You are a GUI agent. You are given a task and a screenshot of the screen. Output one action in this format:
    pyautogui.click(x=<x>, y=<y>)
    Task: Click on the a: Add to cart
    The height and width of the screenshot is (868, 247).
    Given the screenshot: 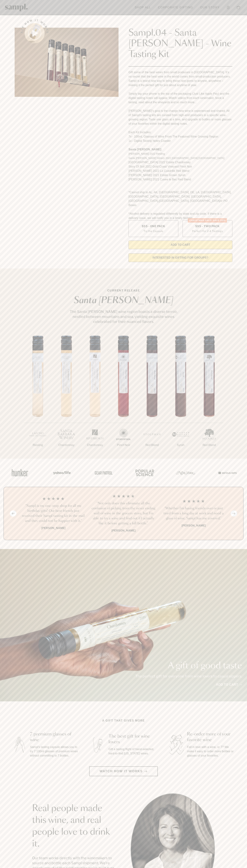 What is the action you would take?
    pyautogui.click(x=229, y=685)
    